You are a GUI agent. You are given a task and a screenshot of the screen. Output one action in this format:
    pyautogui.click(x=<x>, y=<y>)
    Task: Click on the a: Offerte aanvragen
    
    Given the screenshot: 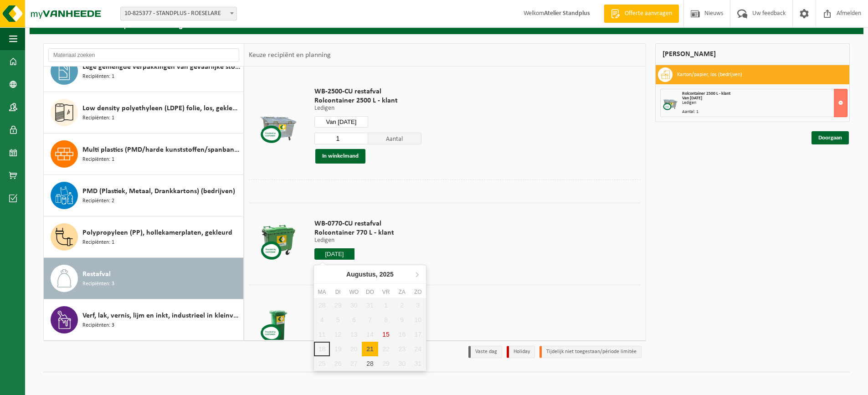 What is the action you would take?
    pyautogui.click(x=641, y=14)
    